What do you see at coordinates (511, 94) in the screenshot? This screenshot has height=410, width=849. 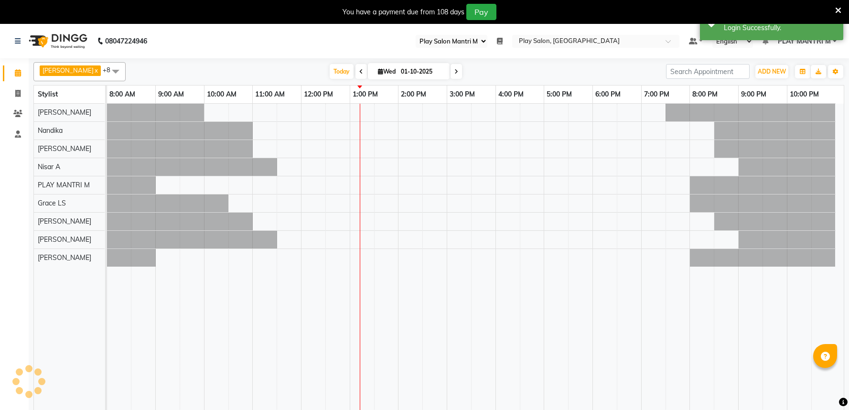 I see `a: 4:00 PM` at bounding box center [511, 94].